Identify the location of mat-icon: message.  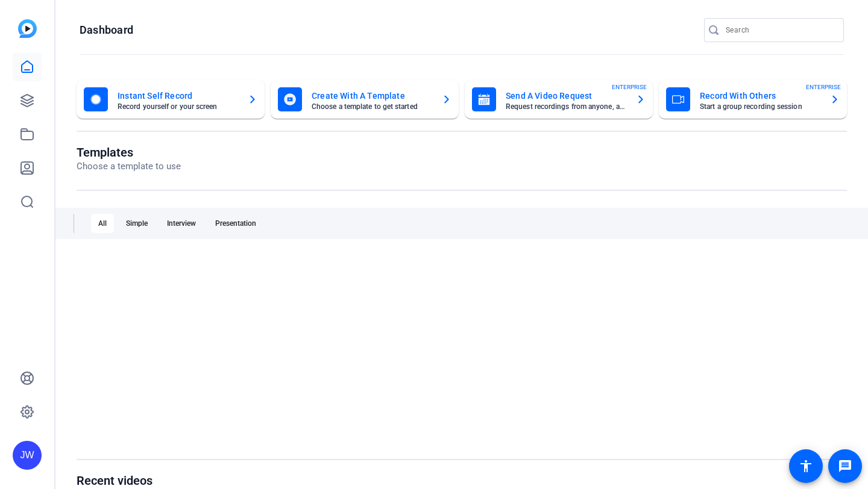
(845, 466).